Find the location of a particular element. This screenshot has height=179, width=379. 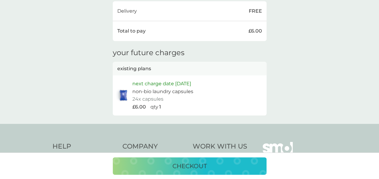

p: Total to pay is located at coordinates (132, 31).